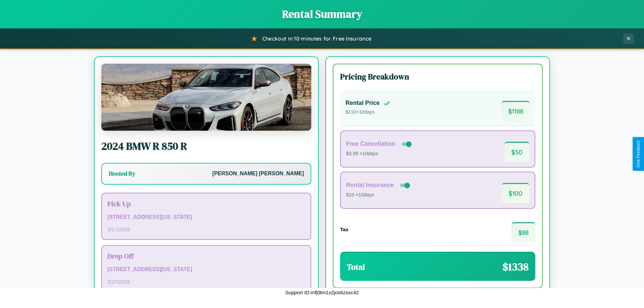 The height and width of the screenshot is (308, 644). I want to click on span: $ 1338, so click(516, 267).